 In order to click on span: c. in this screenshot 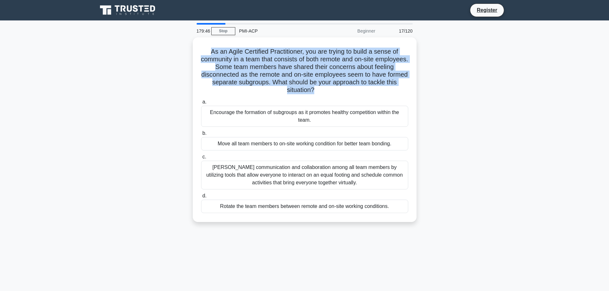, I will do `click(204, 157)`.